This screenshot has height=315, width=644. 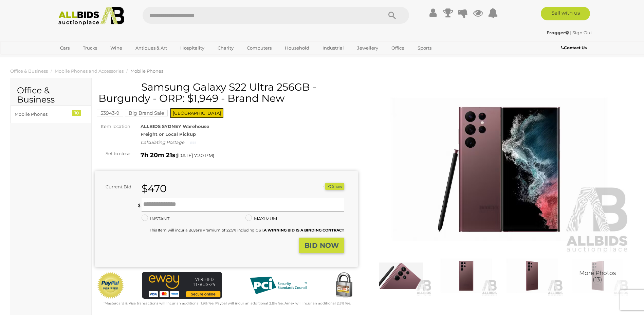 I want to click on a: Household, so click(x=297, y=48).